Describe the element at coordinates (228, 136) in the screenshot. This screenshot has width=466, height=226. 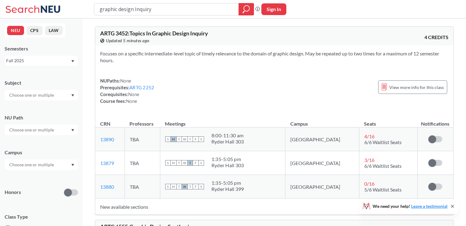
I see `div: 8:00 - 11:30 am` at that location.